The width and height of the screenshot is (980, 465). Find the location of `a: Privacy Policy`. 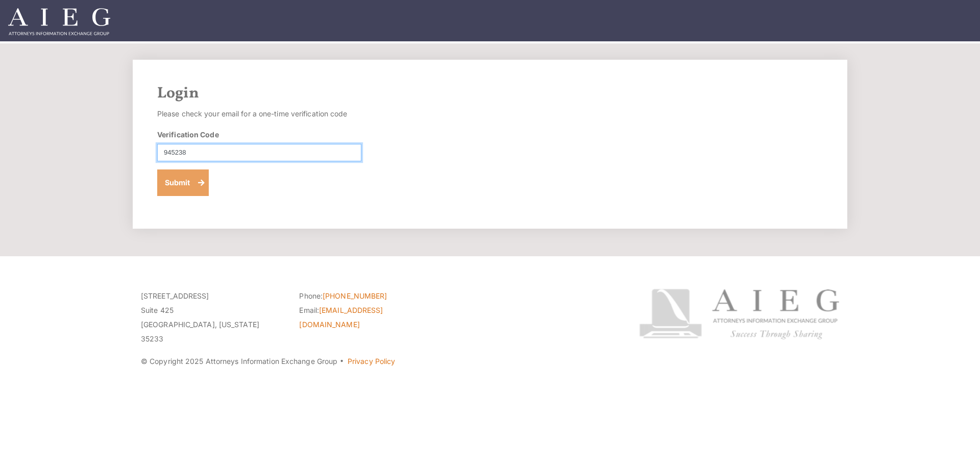

a: Privacy Policy is located at coordinates (371, 361).